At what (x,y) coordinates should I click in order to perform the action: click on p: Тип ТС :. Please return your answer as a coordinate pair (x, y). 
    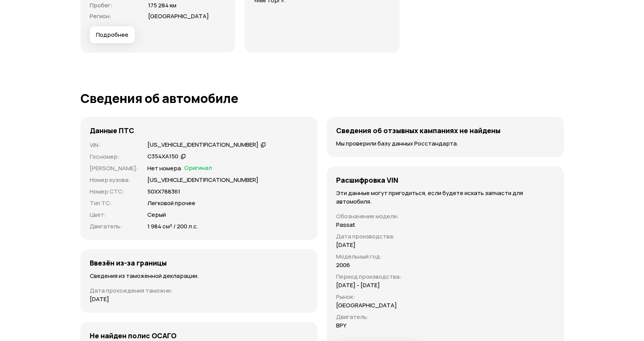
    Looking at the image, I should click on (114, 203).